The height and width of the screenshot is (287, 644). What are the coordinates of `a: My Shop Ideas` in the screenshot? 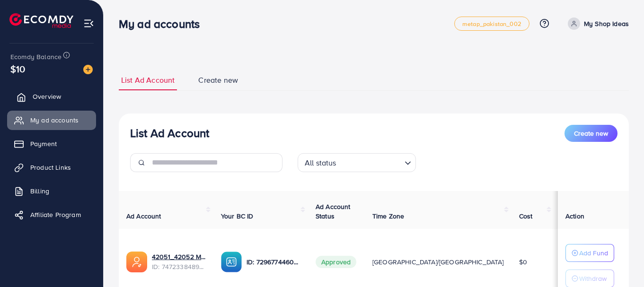 It's located at (596, 24).